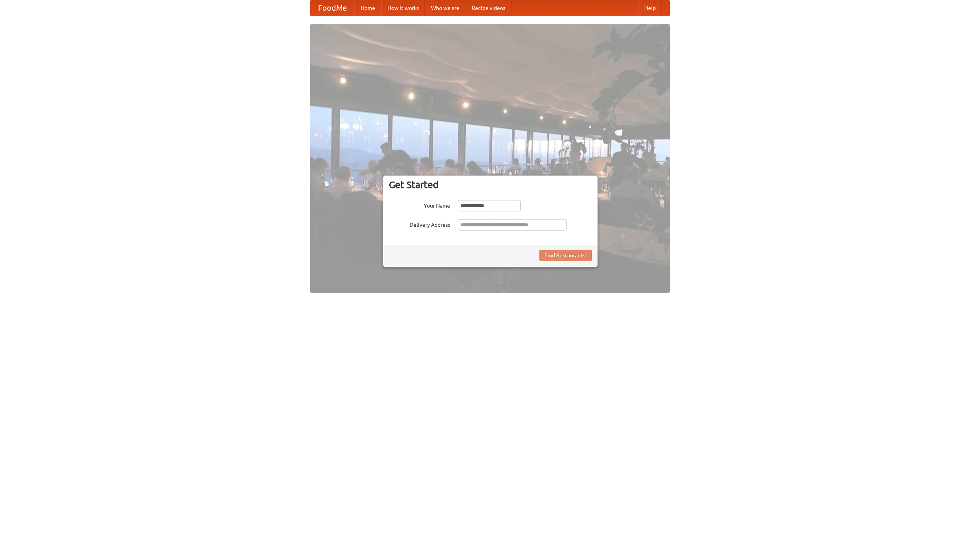 The image size is (980, 541). I want to click on label: Your Name, so click(420, 205).